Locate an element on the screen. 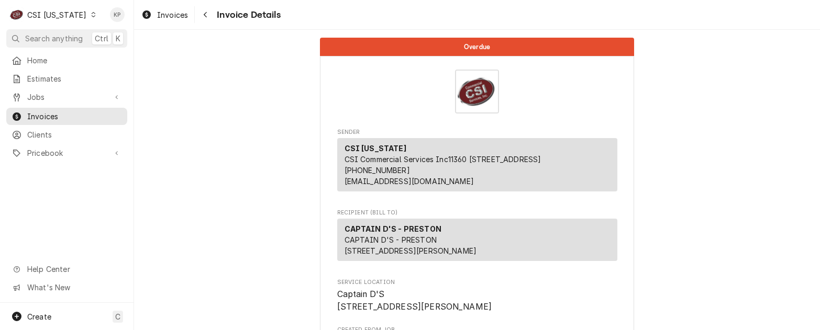 The width and height of the screenshot is (820, 330). span: Sender is located at coordinates (477, 132).